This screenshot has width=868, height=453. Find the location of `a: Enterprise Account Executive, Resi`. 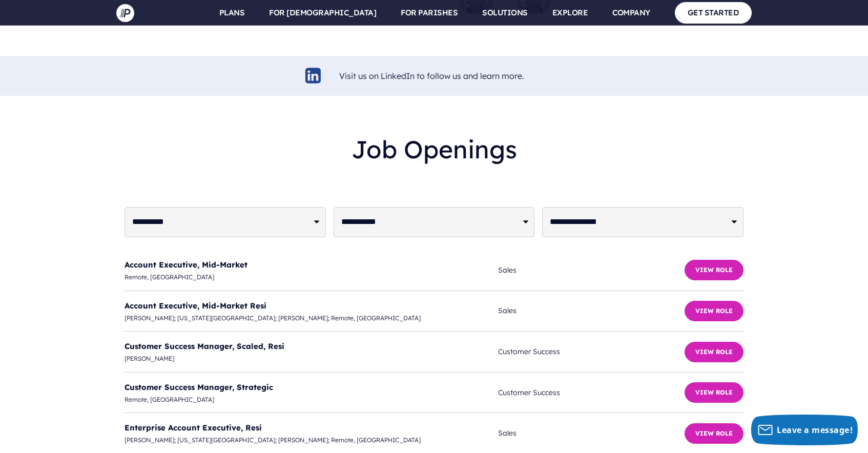

a: Enterprise Account Executive, Resi is located at coordinates (193, 428).